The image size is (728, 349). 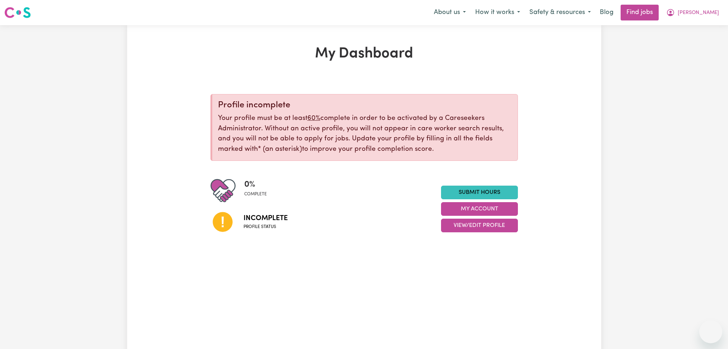 I want to click on button: About us, so click(x=450, y=13).